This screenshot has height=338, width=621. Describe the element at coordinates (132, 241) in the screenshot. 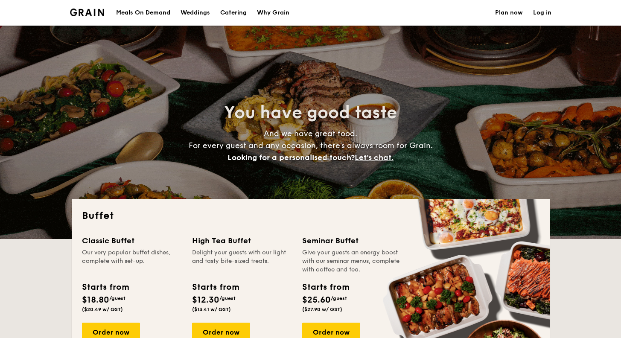

I see `div: Classic Buffet` at that location.